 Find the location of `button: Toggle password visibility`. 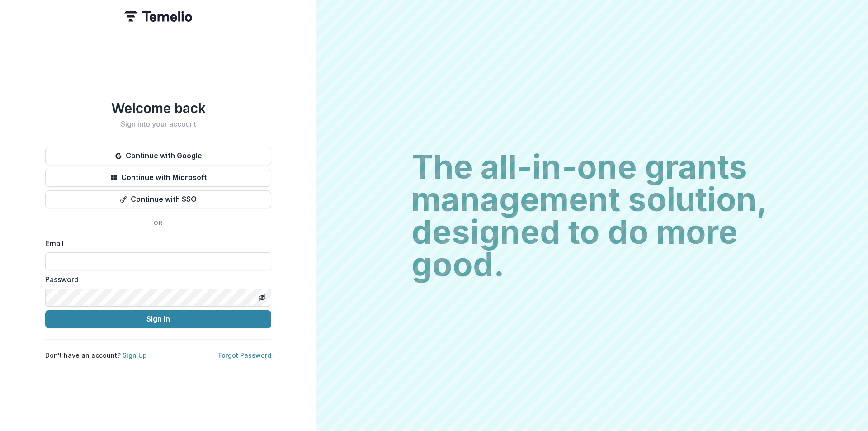

button: Toggle password visibility is located at coordinates (262, 297).